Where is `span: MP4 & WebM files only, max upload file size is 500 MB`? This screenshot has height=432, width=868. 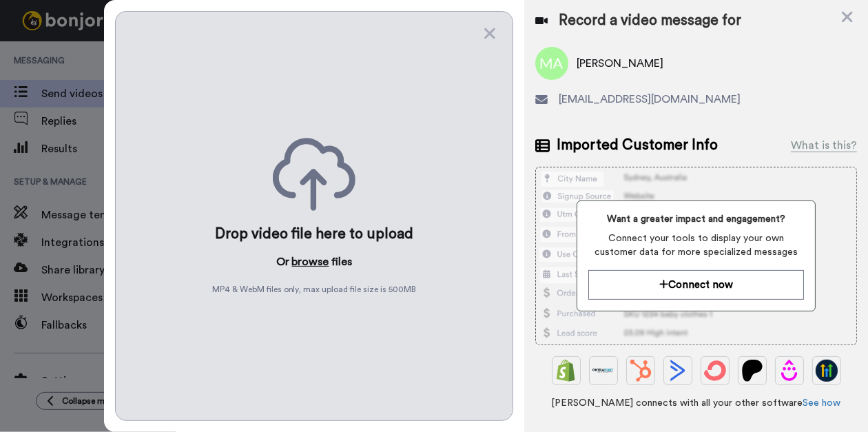
span: MP4 & WebM files only, max upload file size is 500 MB is located at coordinates (314, 289).